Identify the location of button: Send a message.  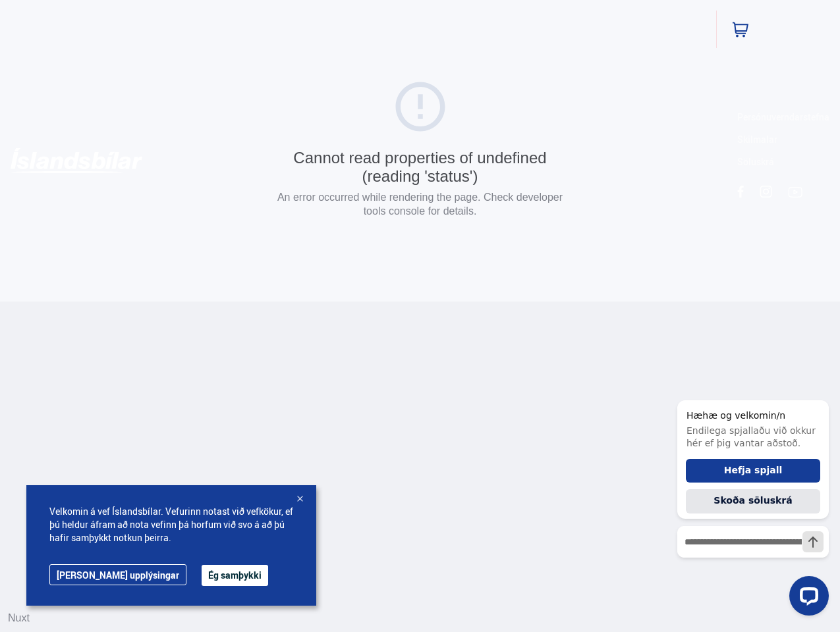
(146, 166).